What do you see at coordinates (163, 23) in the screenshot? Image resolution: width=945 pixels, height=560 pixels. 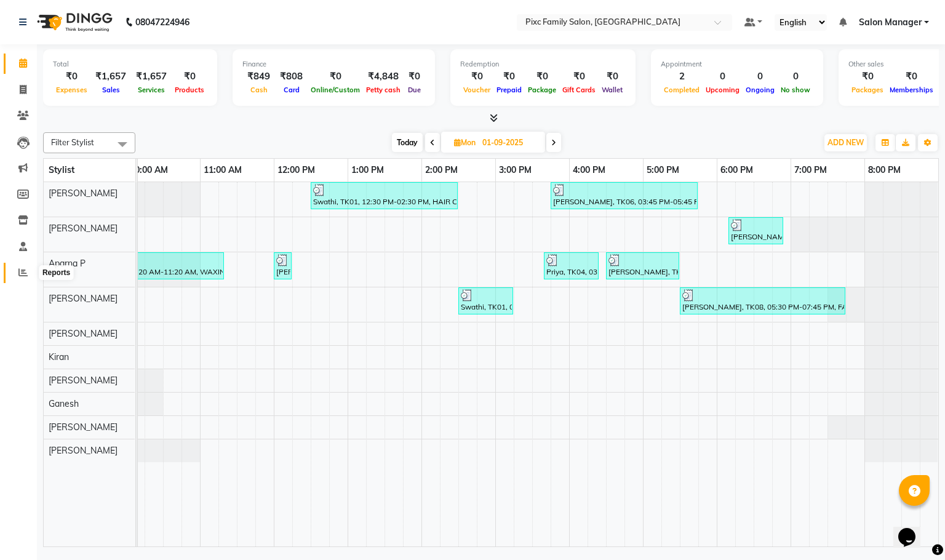 I see `b: 08047224946` at bounding box center [163, 23].